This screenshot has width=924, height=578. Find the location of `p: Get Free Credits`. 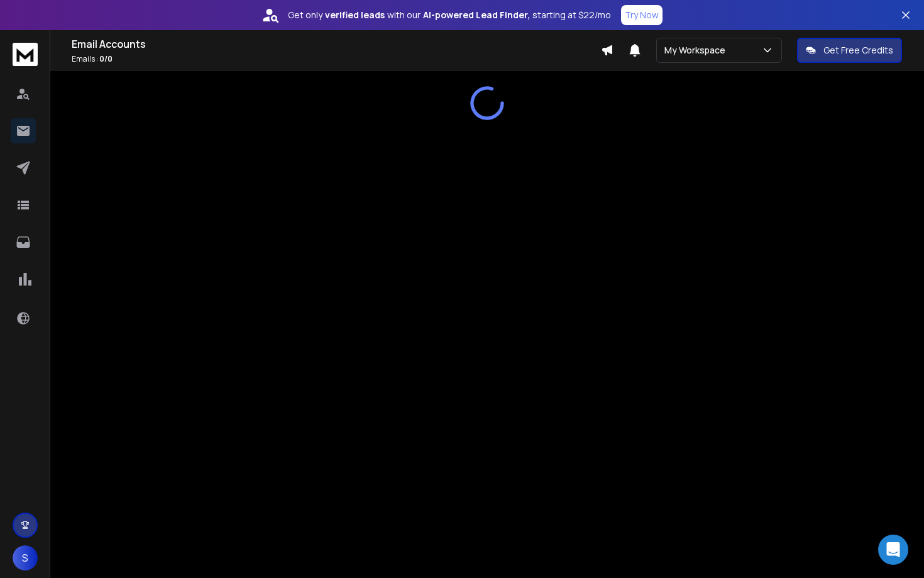

p: Get Free Credits is located at coordinates (858, 50).